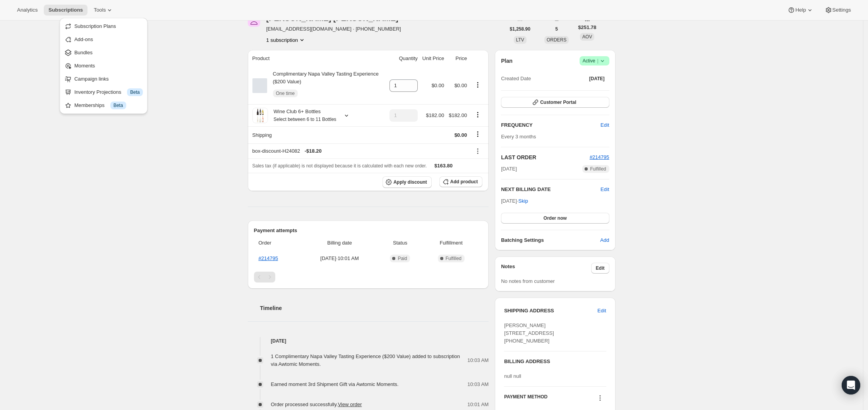 The image size is (868, 410). I want to click on span: $163.80, so click(443, 165).